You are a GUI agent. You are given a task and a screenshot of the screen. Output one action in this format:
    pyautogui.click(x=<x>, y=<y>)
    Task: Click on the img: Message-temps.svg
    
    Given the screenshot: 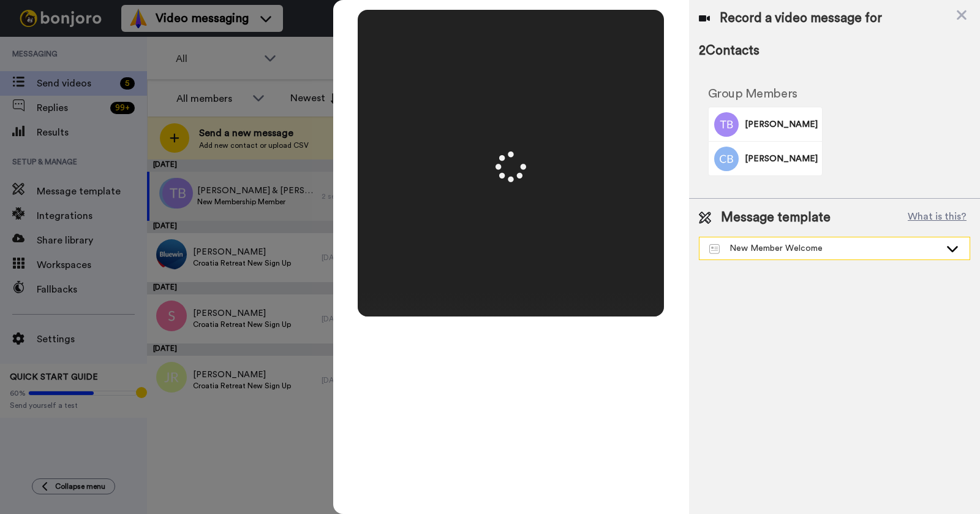 What is the action you would take?
    pyautogui.click(x=714, y=249)
    